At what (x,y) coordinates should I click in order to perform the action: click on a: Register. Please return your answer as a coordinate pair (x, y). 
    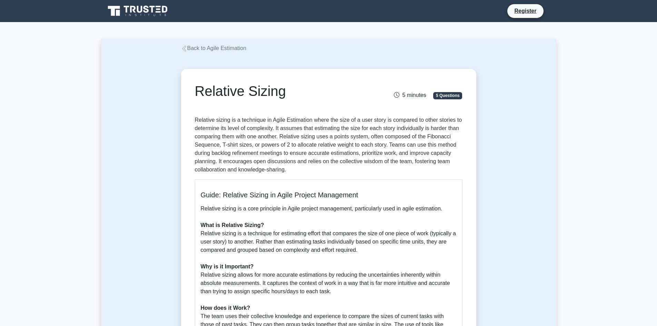
    Looking at the image, I should click on (526, 11).